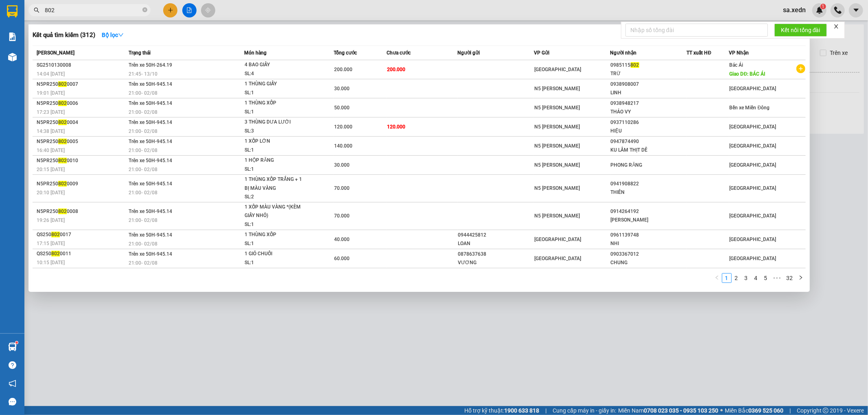  I want to click on span: 21:45 - 13/10, so click(143, 74).